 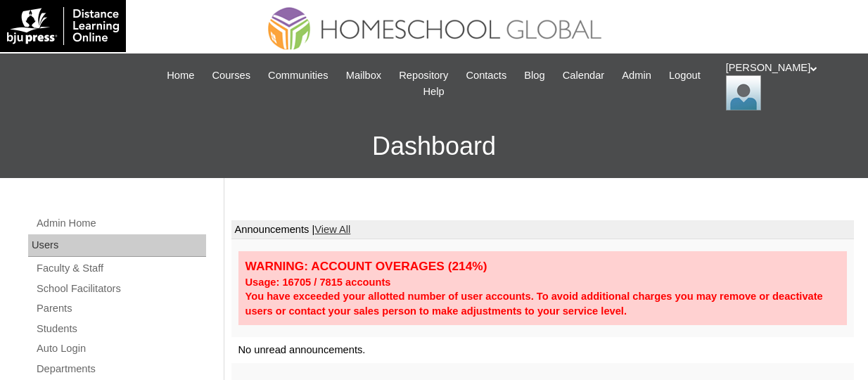 What do you see at coordinates (583, 75) in the screenshot?
I see `a: Calendar` at bounding box center [583, 75].